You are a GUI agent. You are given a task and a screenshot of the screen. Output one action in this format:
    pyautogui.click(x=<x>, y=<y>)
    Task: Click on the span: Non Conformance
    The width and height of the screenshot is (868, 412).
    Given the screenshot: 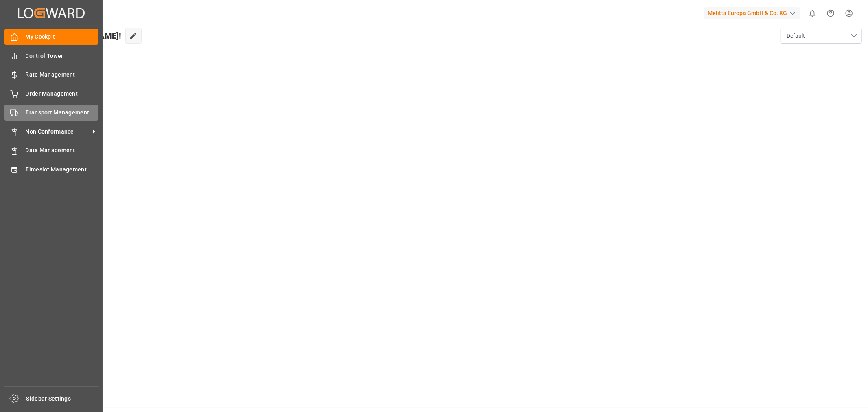 What is the action you would take?
    pyautogui.click(x=58, y=131)
    